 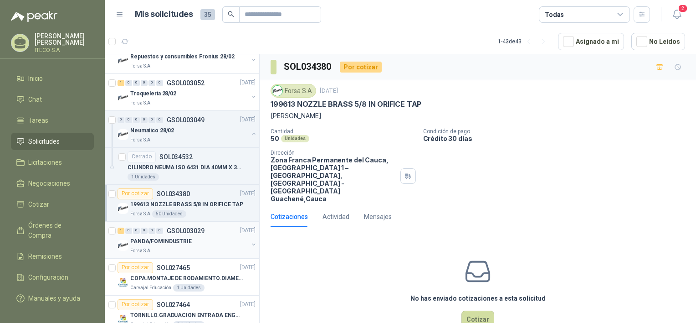 I want to click on span: Negociaciones, so click(x=49, y=183).